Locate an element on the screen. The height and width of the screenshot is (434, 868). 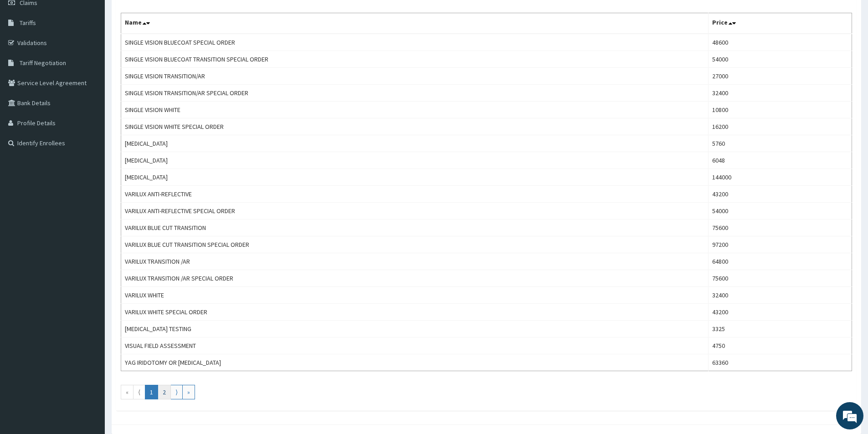
td: VISUAL FIELD ASSESSMENT is located at coordinates (414, 346).